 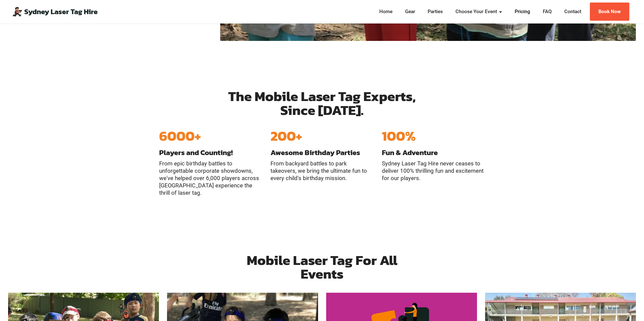 What do you see at coordinates (180, 136) in the screenshot?
I see `strong: 6000+` at bounding box center [180, 136].